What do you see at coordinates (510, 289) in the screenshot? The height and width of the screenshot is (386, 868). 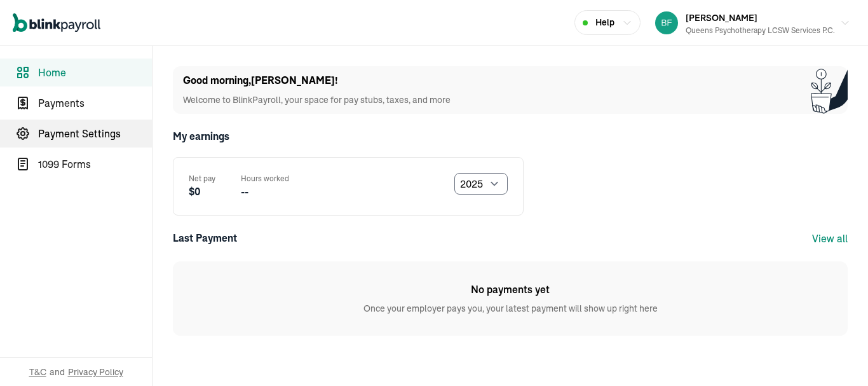 I see `h1: No payments yet` at bounding box center [510, 289].